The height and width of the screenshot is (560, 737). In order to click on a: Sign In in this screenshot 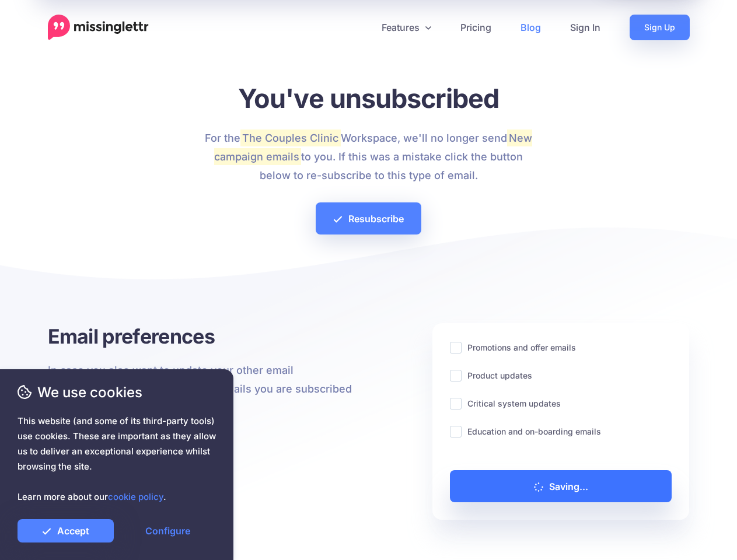, I will do `click(585, 28)`.